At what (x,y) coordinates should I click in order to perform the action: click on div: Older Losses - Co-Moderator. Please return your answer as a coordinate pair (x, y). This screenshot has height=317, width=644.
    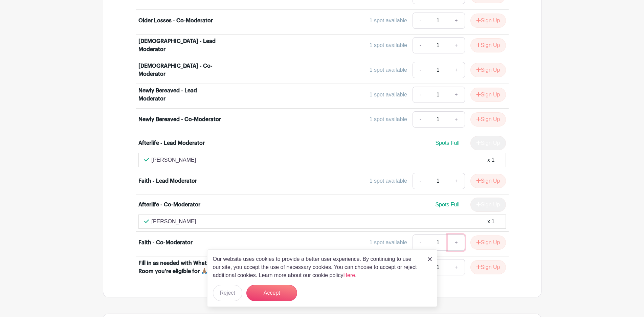
    Looking at the image, I should click on (176, 21).